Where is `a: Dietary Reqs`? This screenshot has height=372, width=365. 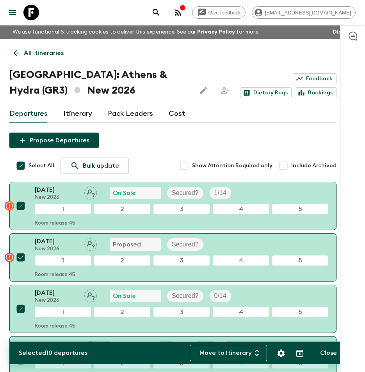
a: Dietary Reqs is located at coordinates (266, 93).